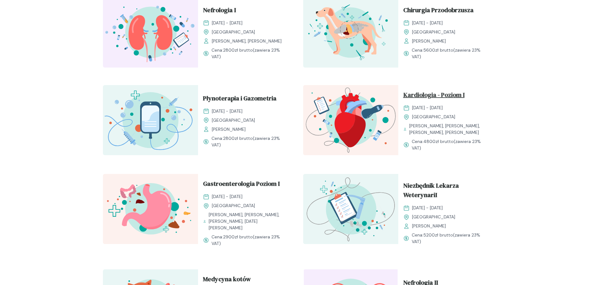 The image size is (596, 285). What do you see at coordinates (150, 209) in the screenshot?
I see `img: Zpbdlx5LeNNTxNvT_GastroI_T.svg` at bounding box center [150, 209].